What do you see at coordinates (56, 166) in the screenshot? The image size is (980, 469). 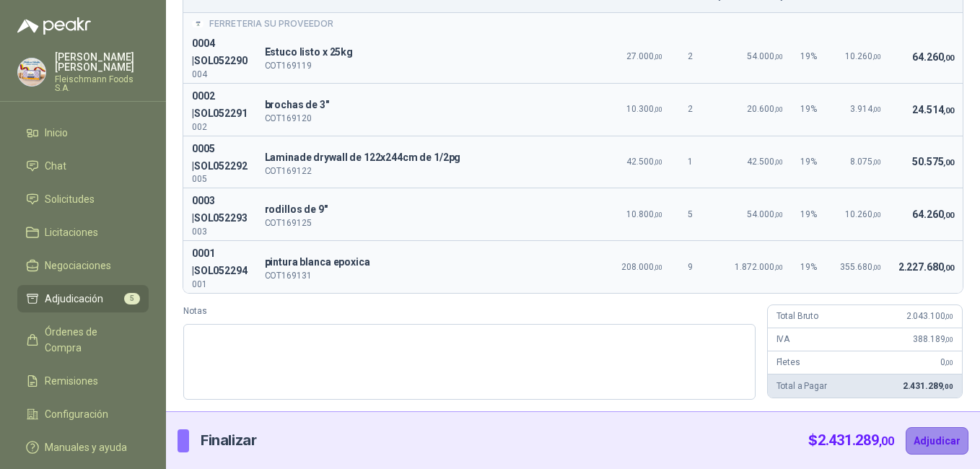 I see `span: Chat` at bounding box center [56, 166].